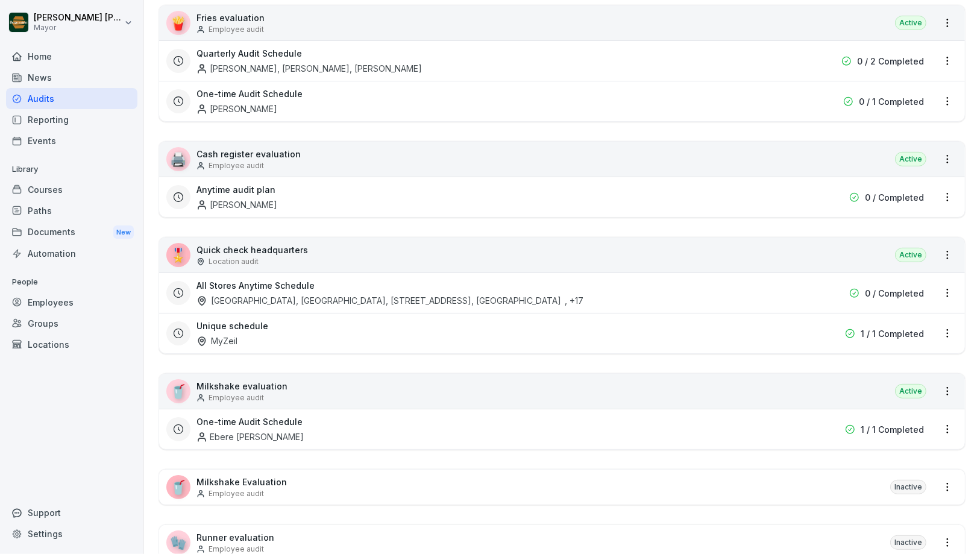 Image resolution: width=980 pixels, height=554 pixels. I want to click on font: All Stores Anytime Schedule, so click(256, 285).